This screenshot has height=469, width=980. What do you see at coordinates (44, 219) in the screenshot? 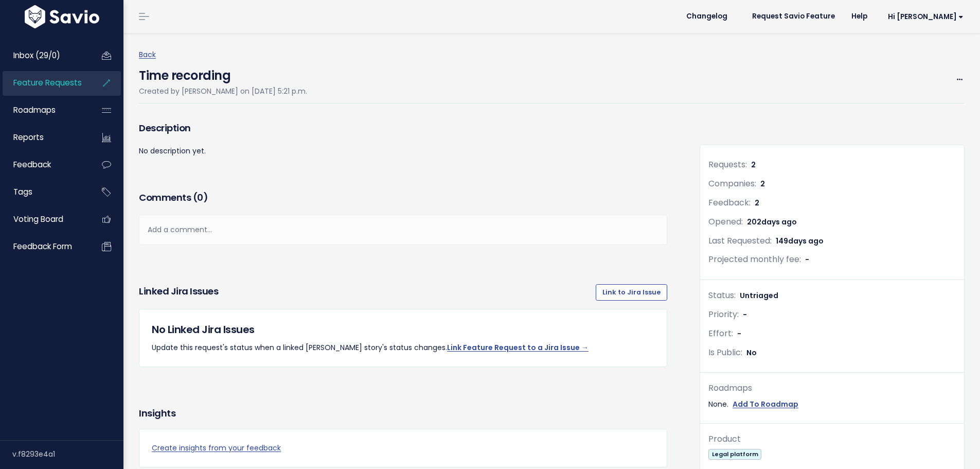
I see `a: Voting Board` at bounding box center [44, 219].